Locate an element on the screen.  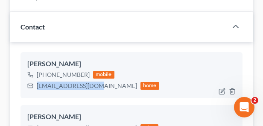
span: Contact is located at coordinates (32, 26).